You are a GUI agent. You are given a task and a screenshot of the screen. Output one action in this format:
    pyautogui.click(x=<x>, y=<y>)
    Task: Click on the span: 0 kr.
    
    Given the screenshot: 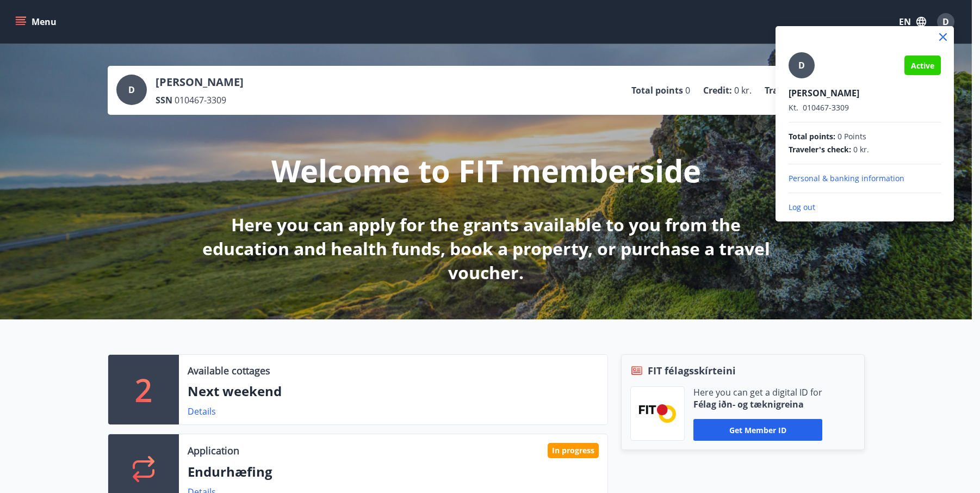 What is the action you would take?
    pyautogui.click(x=861, y=149)
    